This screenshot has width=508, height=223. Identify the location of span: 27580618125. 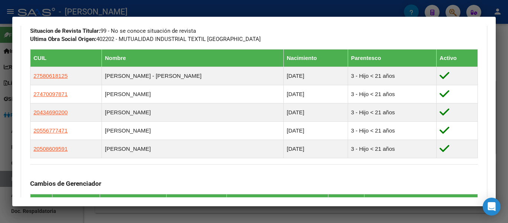
(51, 75).